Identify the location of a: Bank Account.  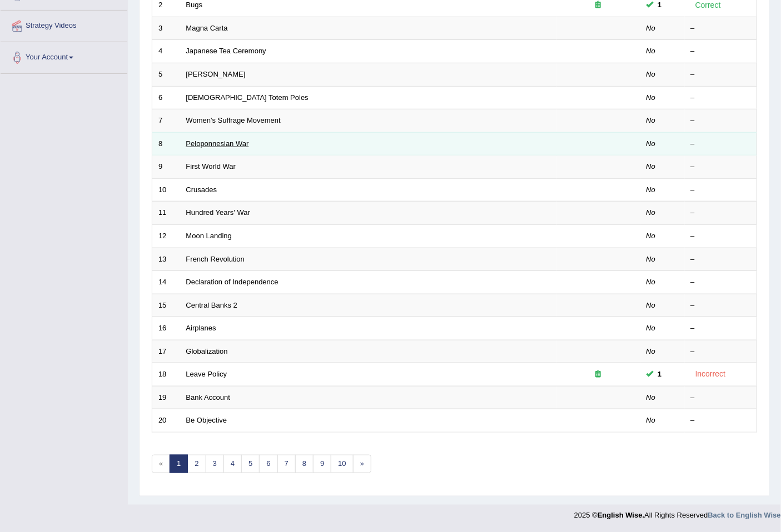
(208, 398).